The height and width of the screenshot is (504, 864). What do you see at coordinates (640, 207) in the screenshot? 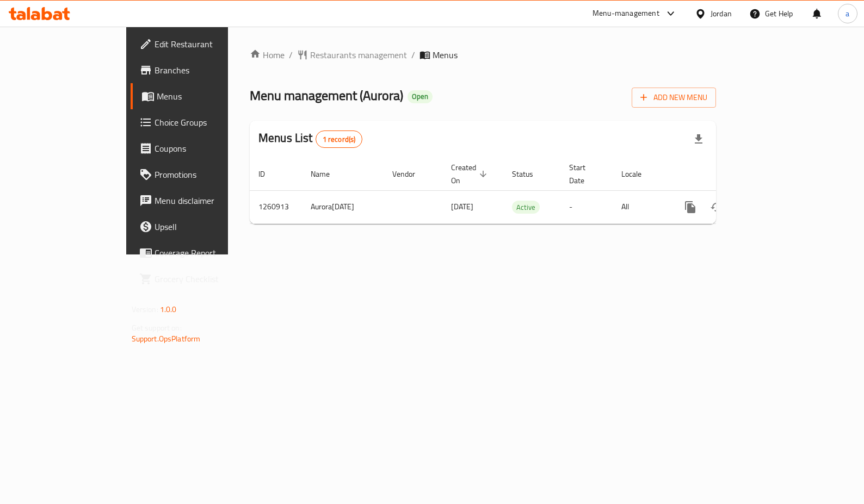
I see `td: All` at bounding box center [640, 207].